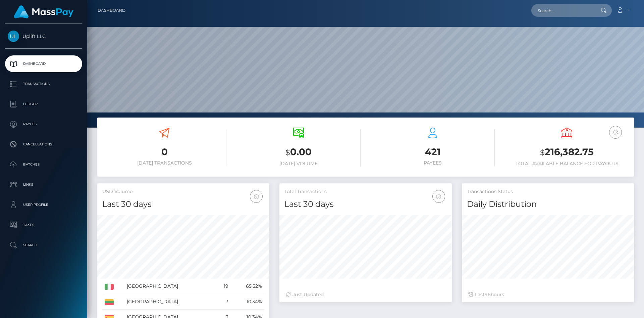 Image resolution: width=644 pixels, height=318 pixels. Describe the element at coordinates (44, 144) in the screenshot. I see `a: Cancellations` at that location.